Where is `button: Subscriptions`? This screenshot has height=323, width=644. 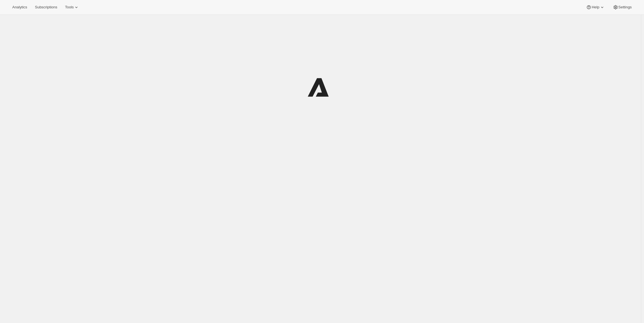 button: Subscriptions is located at coordinates (46, 8).